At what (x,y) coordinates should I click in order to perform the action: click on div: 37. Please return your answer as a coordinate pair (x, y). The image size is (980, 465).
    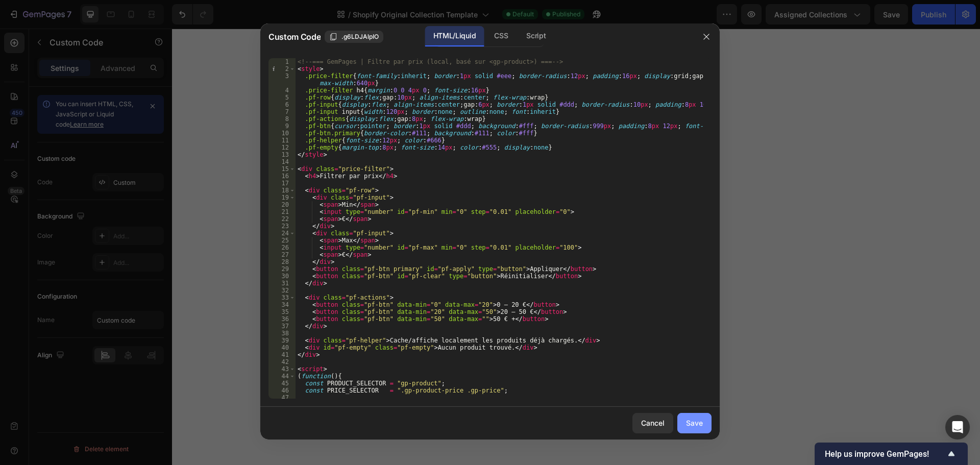
    Looking at the image, I should click on (282, 326).